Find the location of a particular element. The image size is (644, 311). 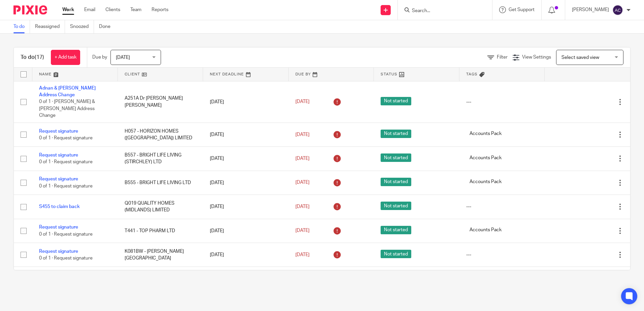

span: Tags is located at coordinates (472, 74).